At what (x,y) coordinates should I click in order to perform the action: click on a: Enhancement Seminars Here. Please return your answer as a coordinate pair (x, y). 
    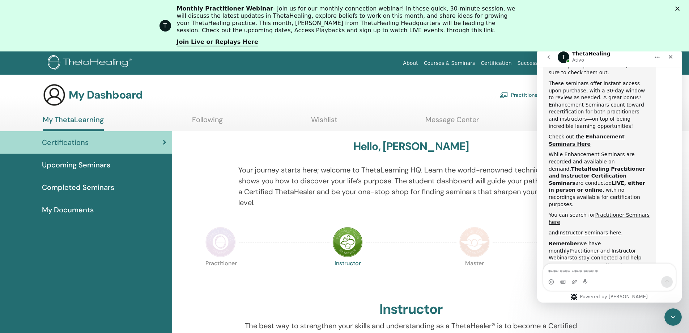
    Looking at the image, I should click on (50, 93).